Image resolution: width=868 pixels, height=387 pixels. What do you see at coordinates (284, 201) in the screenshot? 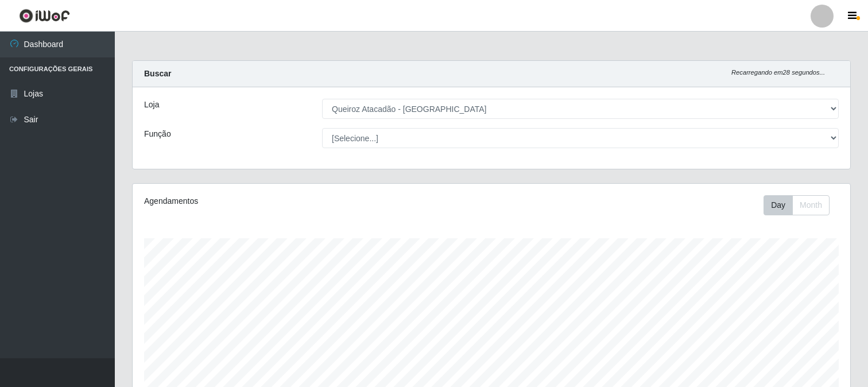
I see `div: Agendamentos` at bounding box center [284, 201].